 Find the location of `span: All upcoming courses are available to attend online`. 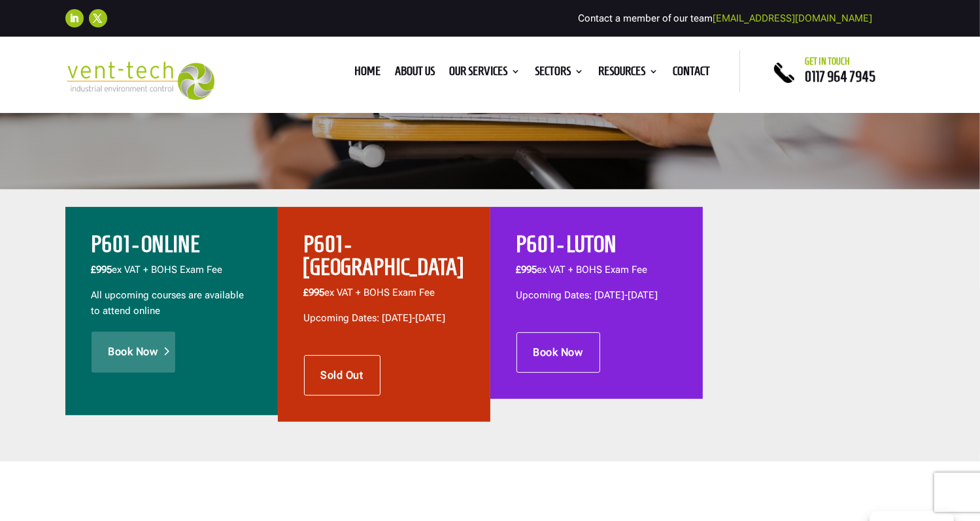

span: All upcoming courses are available to attend online is located at coordinates (168, 303).